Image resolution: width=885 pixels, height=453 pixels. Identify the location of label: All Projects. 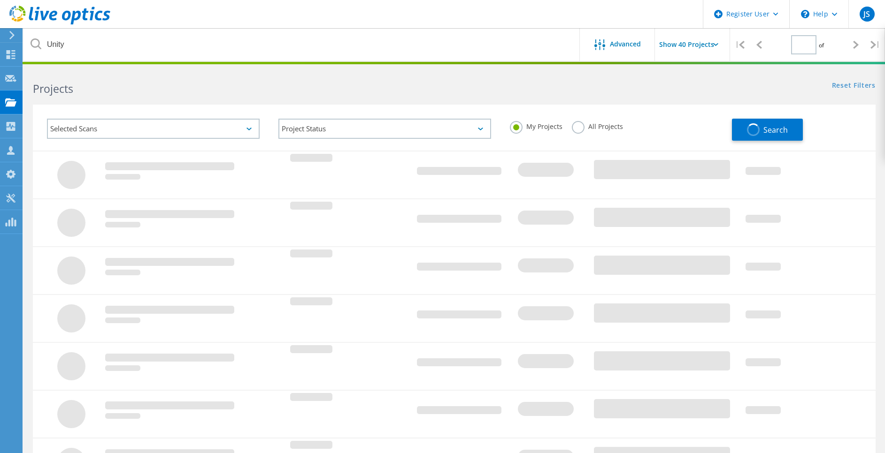
(597, 125).